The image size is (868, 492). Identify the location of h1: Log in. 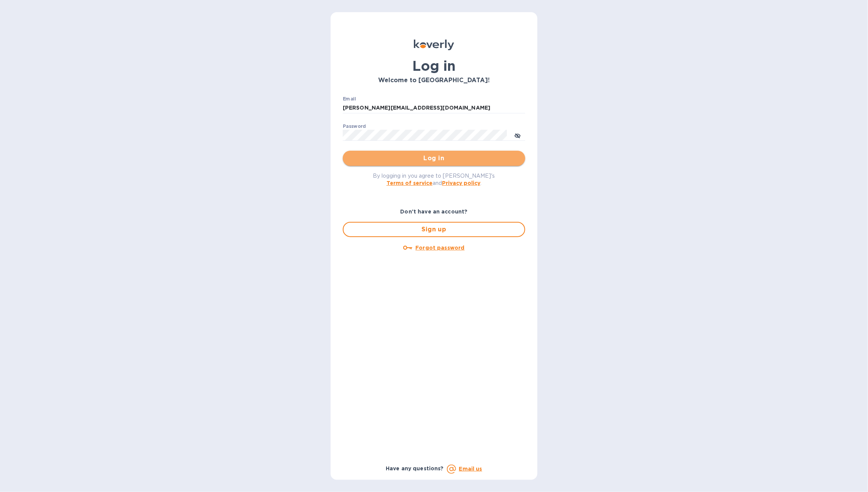
(434, 66).